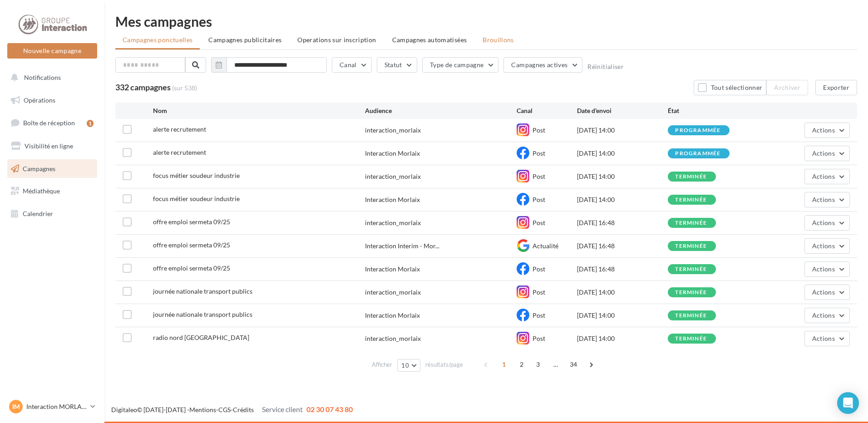  I want to click on a: Campagnes, so click(52, 169).